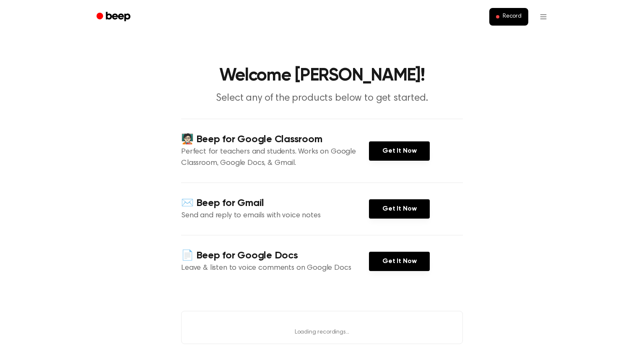  Describe the element at coordinates (275, 139) in the screenshot. I see `h4: 🧑🏻‍🏫 Beep for Google Classroom` at that location.